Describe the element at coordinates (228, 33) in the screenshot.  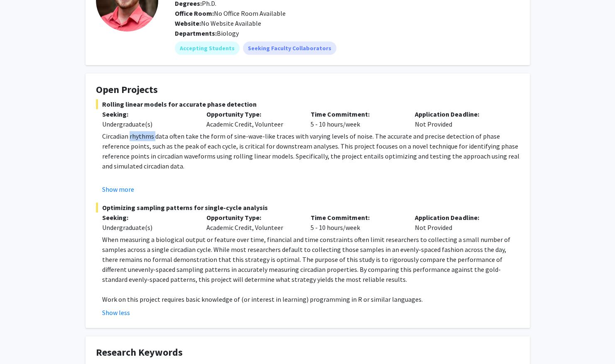
I see `span: Biology` at that location.